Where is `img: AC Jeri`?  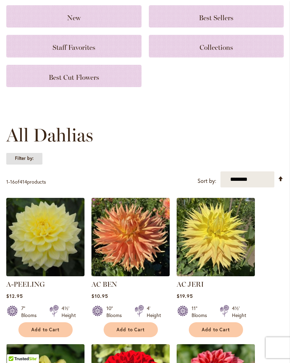 img: AC Jeri is located at coordinates (216, 237).